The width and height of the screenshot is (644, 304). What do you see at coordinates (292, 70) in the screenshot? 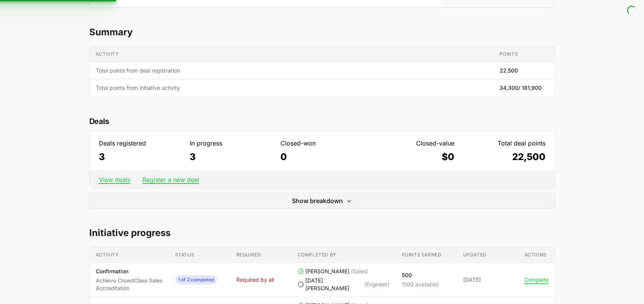
I see `span: Total points from deal registration` at bounding box center [292, 70].